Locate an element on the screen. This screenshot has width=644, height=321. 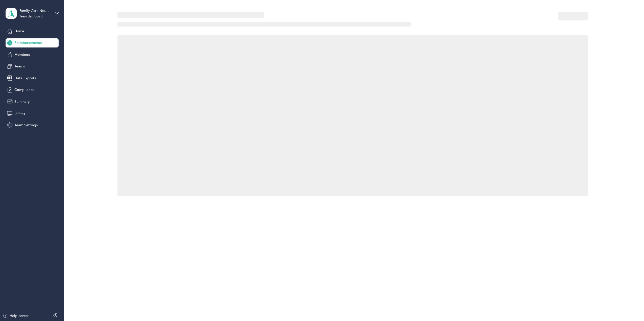
span: Members is located at coordinates (22, 55).